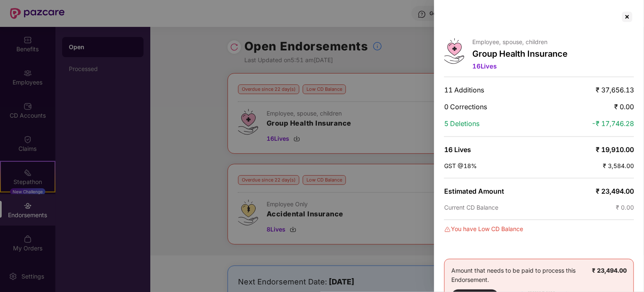  Describe the element at coordinates (461, 166) in the screenshot. I see `span: GST @18%` at that location.